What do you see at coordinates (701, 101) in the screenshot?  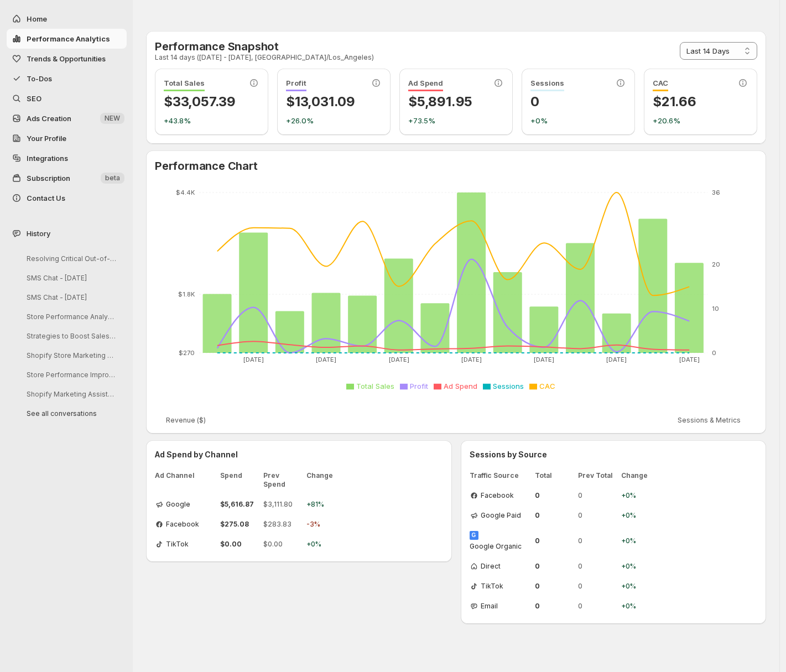 I see `p: $21.66` at bounding box center [701, 101].